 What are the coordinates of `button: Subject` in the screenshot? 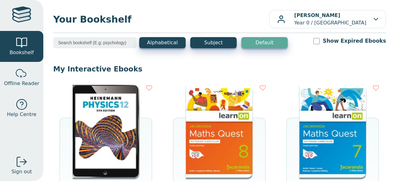 It's located at (213, 43).